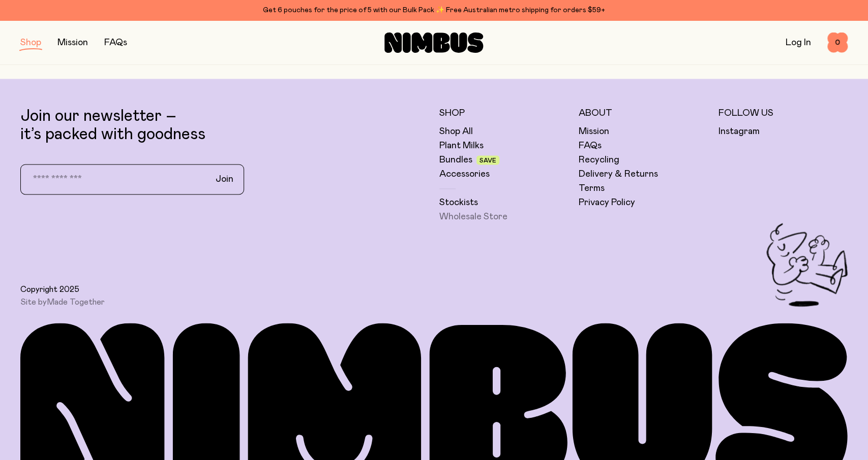  Describe the element at coordinates (464, 174) in the screenshot. I see `a: Accessories` at that location.